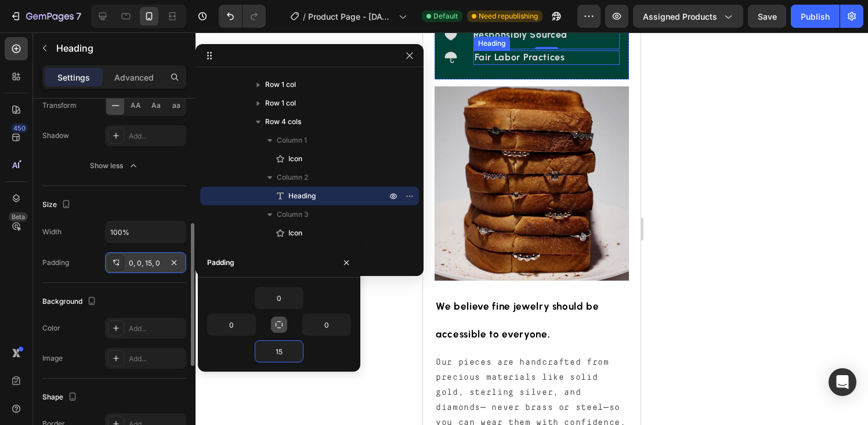  Describe the element at coordinates (146, 263) in the screenshot. I see `div: 0, 0, 15, 0` at that location.